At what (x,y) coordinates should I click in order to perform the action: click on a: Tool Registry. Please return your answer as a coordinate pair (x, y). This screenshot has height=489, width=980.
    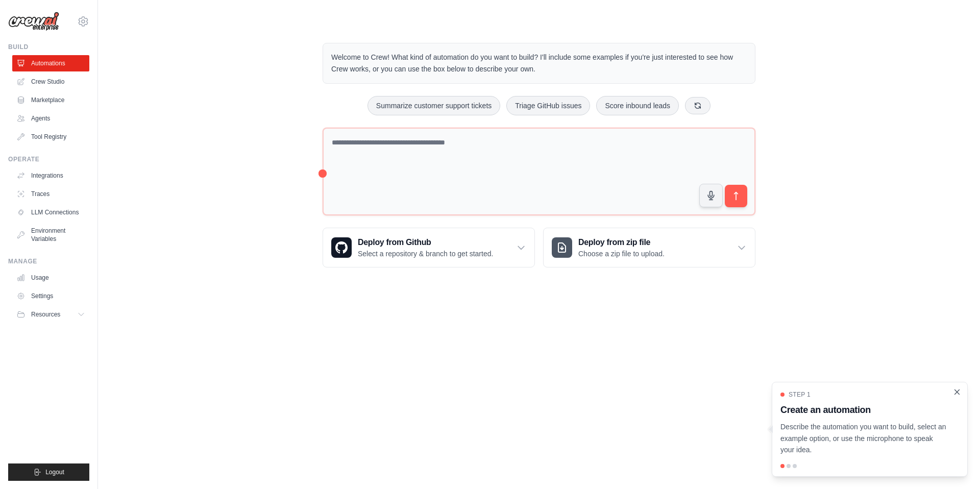
    Looking at the image, I should click on (51, 136).